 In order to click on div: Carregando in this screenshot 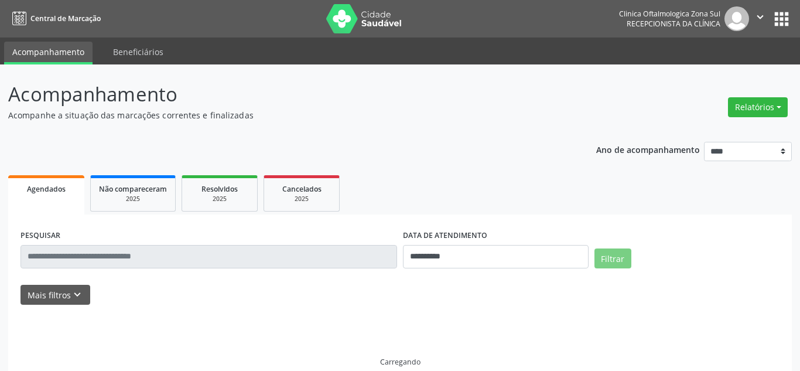, I will do `click(400, 361)`.